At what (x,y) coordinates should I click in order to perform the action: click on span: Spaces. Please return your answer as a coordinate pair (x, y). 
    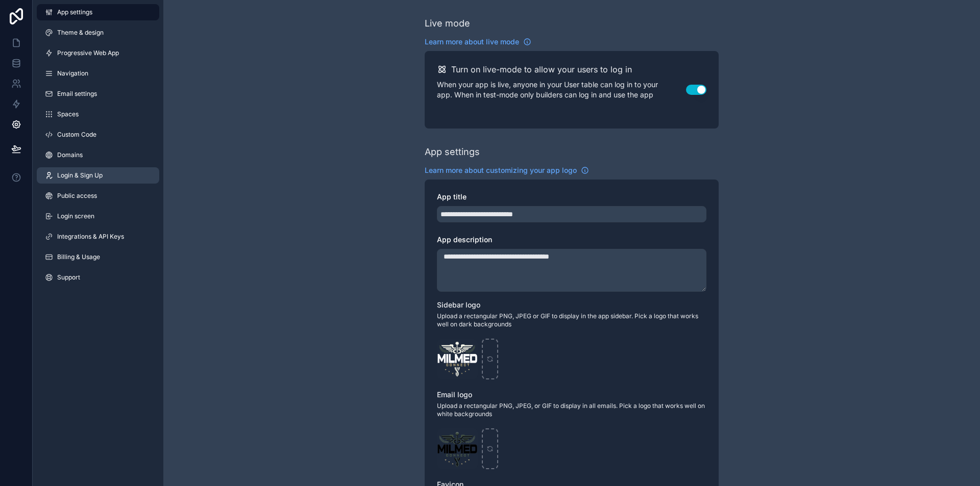
    Looking at the image, I should click on (68, 115).